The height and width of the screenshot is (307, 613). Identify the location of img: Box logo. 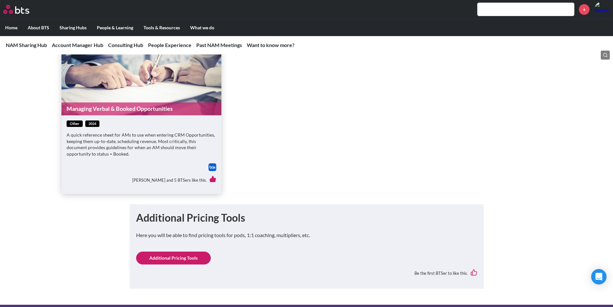
(212, 167).